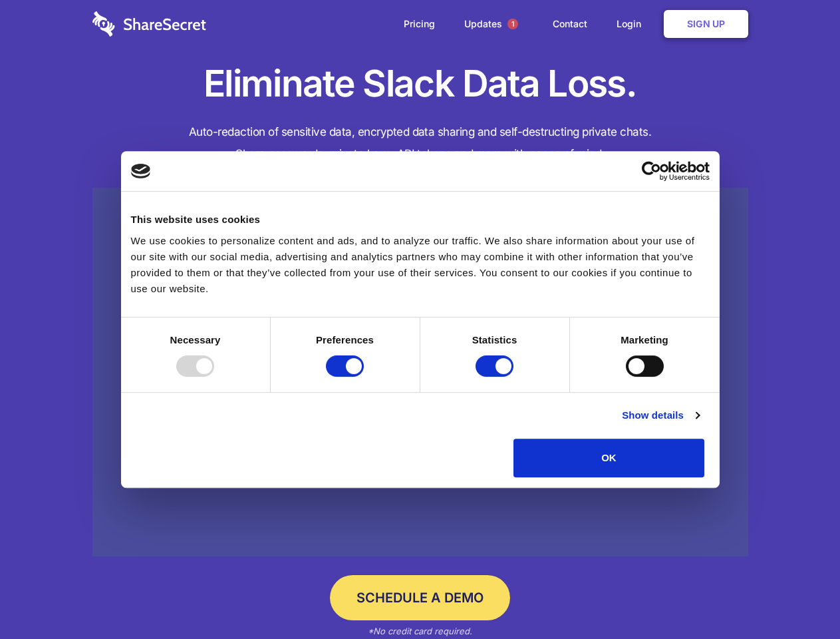 This screenshot has height=639, width=840. What do you see at coordinates (644, 340) in the screenshot?
I see `strong: Marketing` at bounding box center [644, 340].